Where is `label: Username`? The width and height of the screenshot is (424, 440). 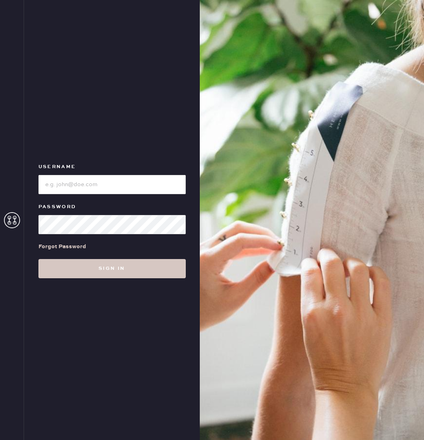
label: Username is located at coordinates (112, 167).